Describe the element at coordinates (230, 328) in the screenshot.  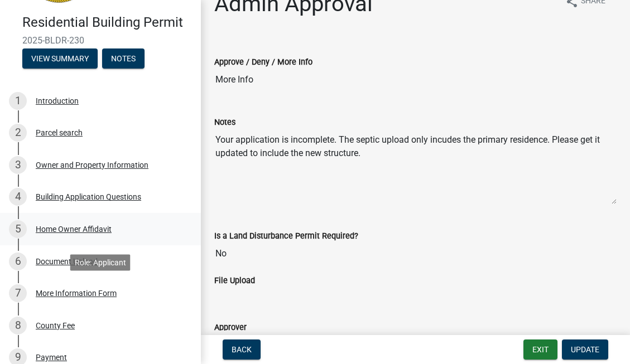
I see `label: Approver` at that location.